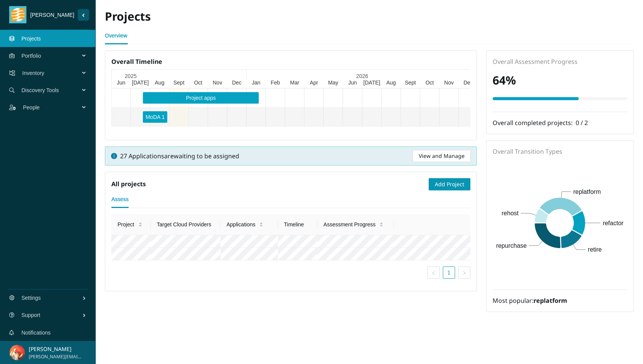  What do you see at coordinates (535, 61) in the screenshot?
I see `span: Overall Assessment Progress` at bounding box center [535, 61].